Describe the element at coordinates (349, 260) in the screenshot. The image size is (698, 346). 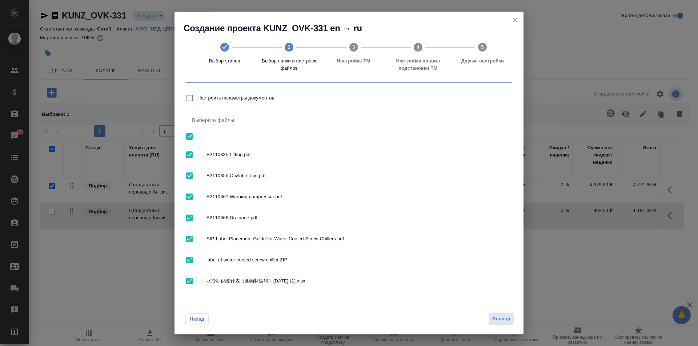
I see `div: label of water cooled screw chiller.ZIP` at that location.